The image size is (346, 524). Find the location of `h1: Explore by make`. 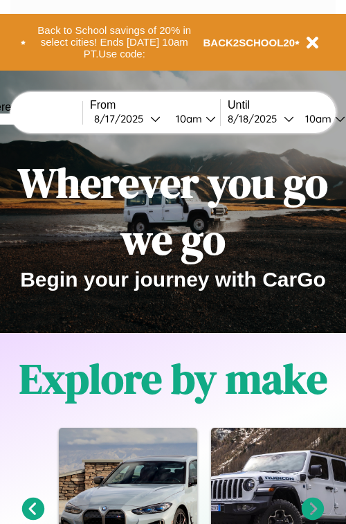

h1: Explore by make is located at coordinates (173, 378).